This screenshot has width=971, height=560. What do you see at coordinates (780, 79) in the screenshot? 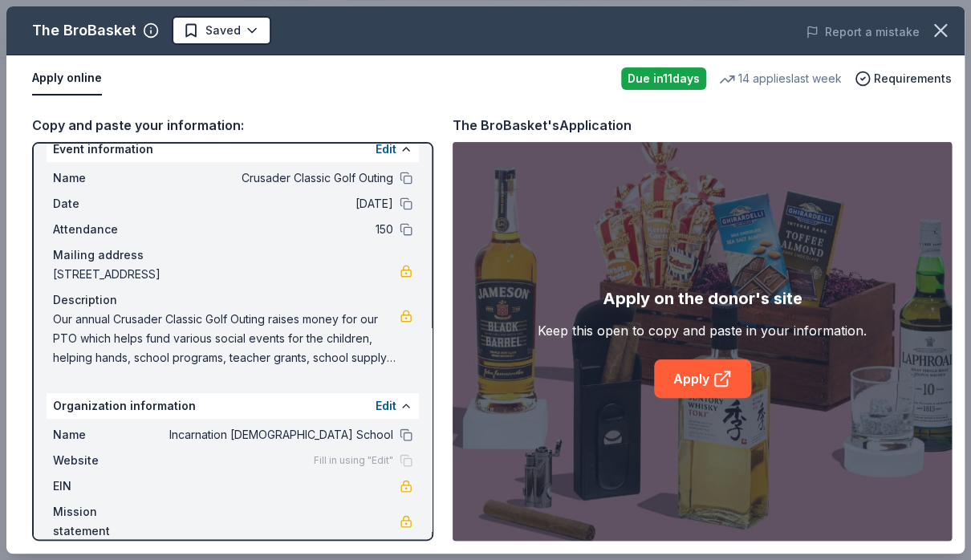
I see `div: 14 applies last week` at bounding box center [780, 79].